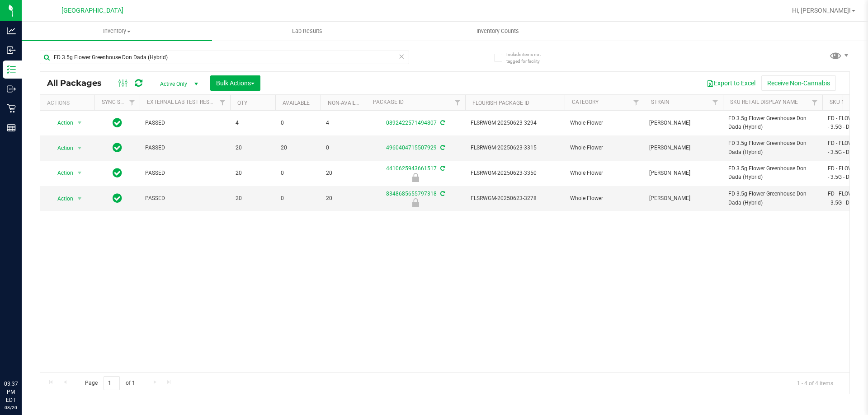  Describe the element at coordinates (11, 70) in the screenshot. I see `inline-svg: Inventory` at that location.